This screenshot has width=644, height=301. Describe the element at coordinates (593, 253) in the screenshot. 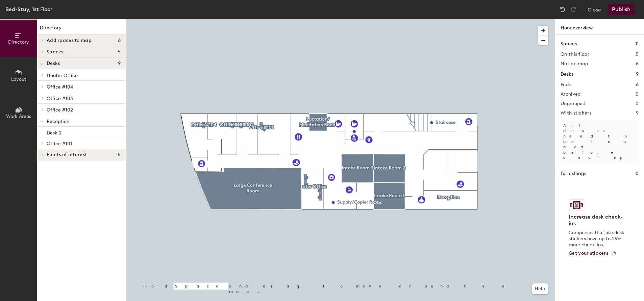

I see `a: Get your stickers` at that location.